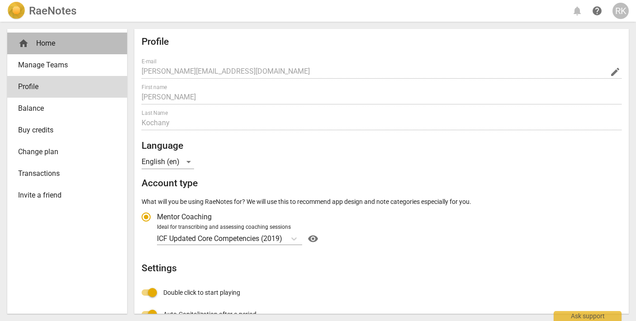 The width and height of the screenshot is (636, 321). I want to click on span: visibility, so click(313, 239).